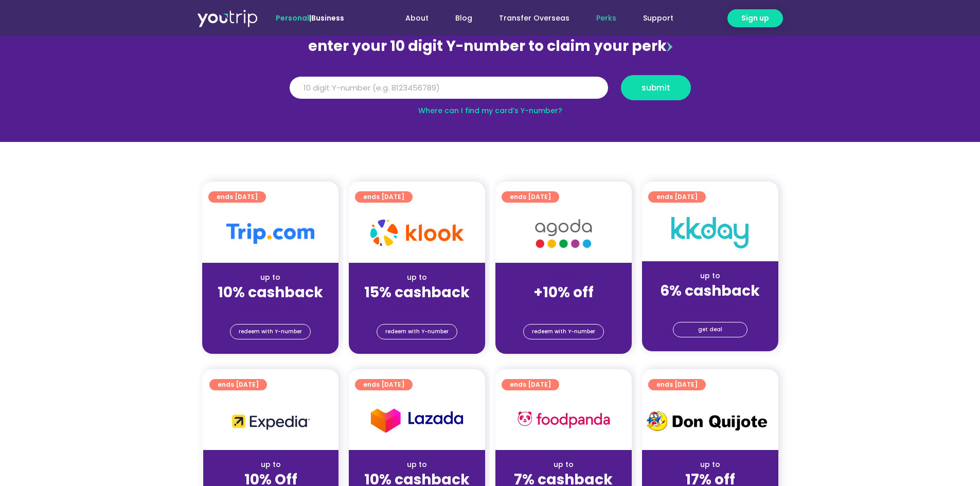  What do you see at coordinates (709, 330) in the screenshot?
I see `span: get deal` at bounding box center [709, 330].